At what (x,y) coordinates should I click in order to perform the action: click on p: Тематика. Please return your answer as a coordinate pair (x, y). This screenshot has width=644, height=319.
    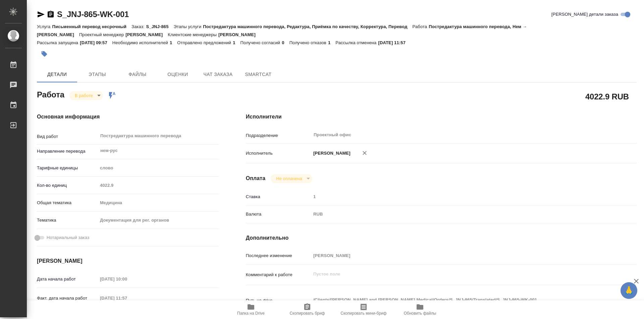
    Looking at the image, I should click on (67, 220).